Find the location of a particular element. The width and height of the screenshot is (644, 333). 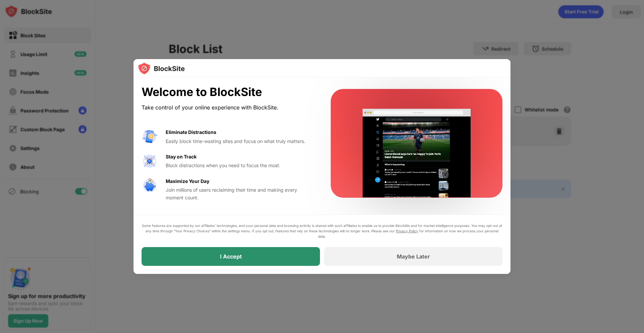

div: I Accept is located at coordinates (231, 256).